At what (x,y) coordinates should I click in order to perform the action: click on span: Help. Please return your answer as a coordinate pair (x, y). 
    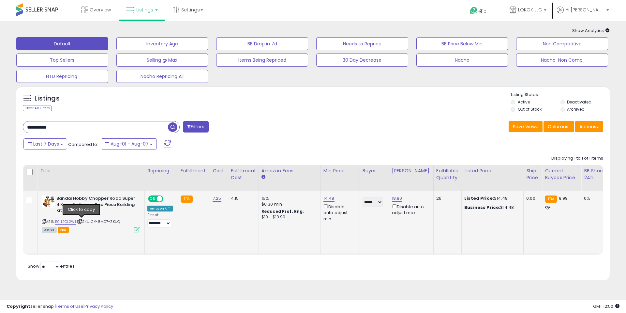
    Looking at the image, I should click on (482, 11).